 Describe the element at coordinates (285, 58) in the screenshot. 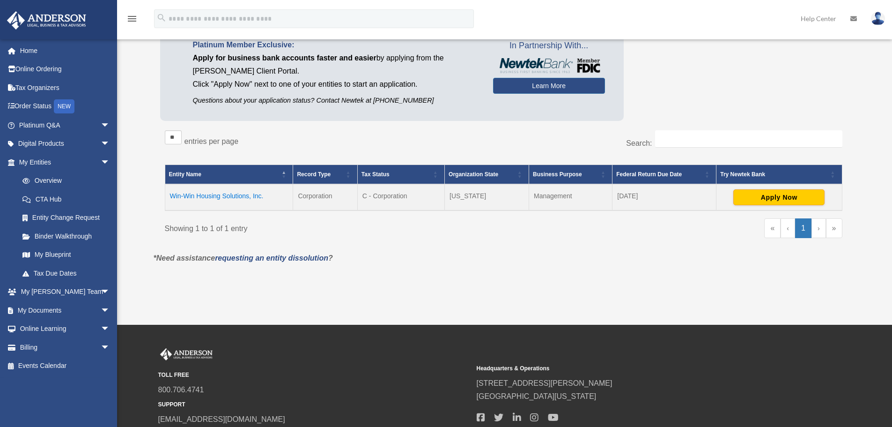

I see `span: Apply for business bank accounts faster and easier` at that location.